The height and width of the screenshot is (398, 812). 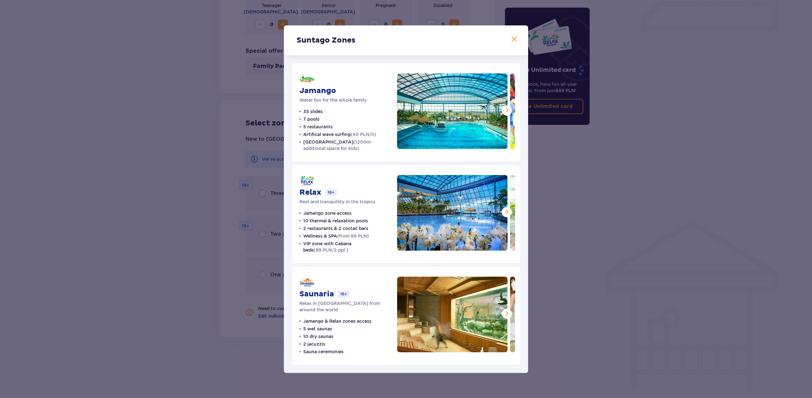 I want to click on p: 35 slides, so click(x=313, y=111).